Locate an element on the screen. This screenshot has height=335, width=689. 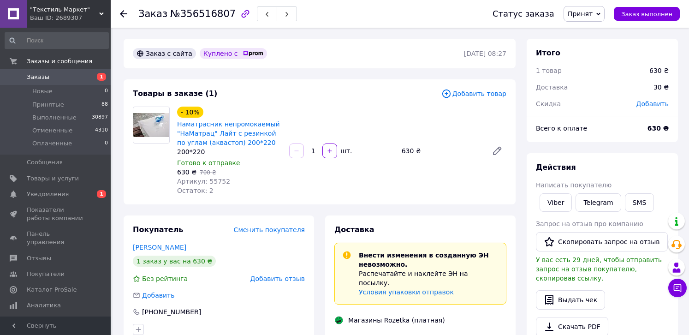
span: Написать покупателю is located at coordinates (574, 185).